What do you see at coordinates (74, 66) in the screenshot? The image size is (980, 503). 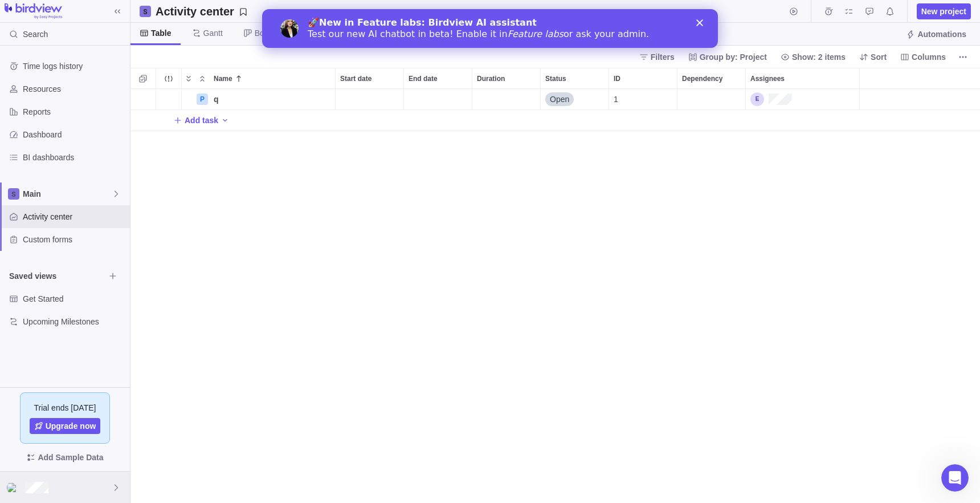 I see `span: Time logs history` at bounding box center [74, 66].